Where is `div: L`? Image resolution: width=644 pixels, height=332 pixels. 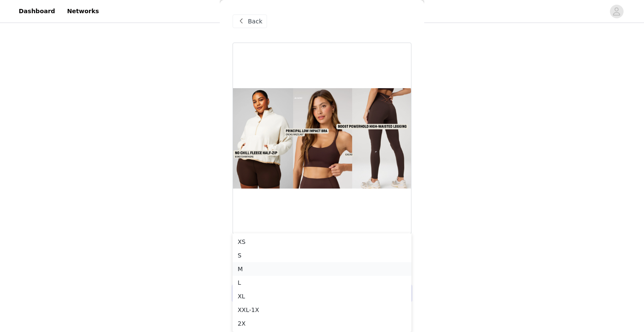
div: L is located at coordinates (322, 283).